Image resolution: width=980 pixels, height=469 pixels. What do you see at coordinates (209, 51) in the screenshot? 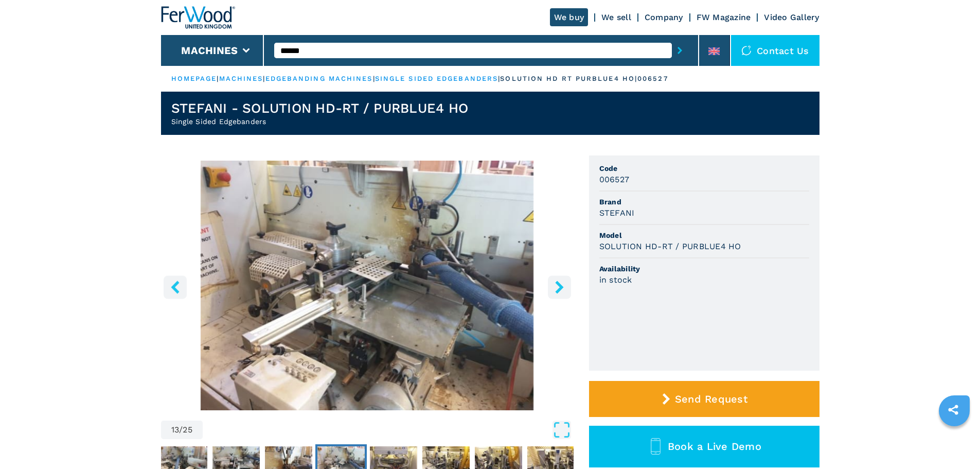
I see `button: Machines` at bounding box center [209, 51].